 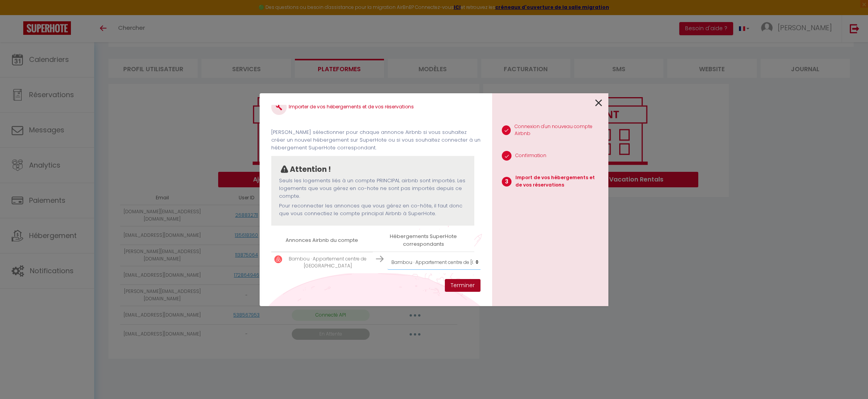 I want to click on p: Import de vos hébergements et de vos réservations, so click(x=559, y=181).